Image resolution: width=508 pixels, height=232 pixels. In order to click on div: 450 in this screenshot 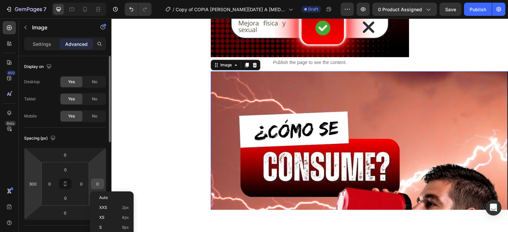, I will do `click(11, 73)`.